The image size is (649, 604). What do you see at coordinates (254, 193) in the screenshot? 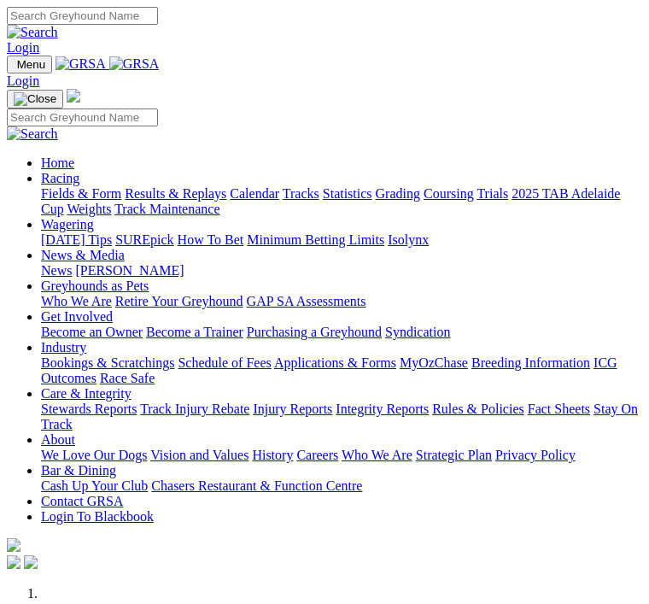
I see `a: Calendar` at bounding box center [254, 193].